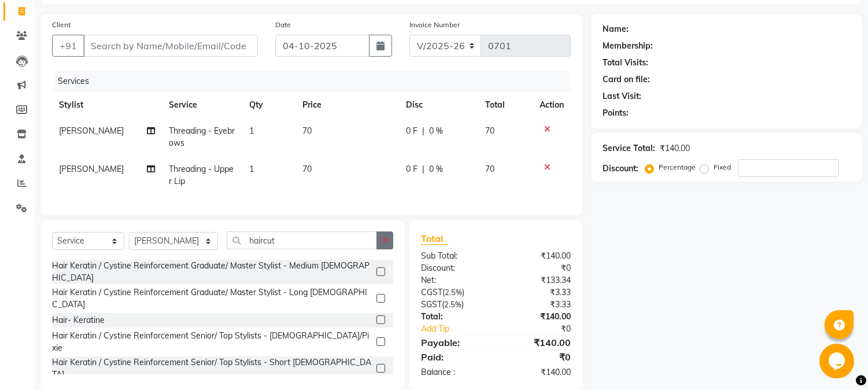 This screenshot has width=868, height=390. I want to click on span: Threading - Eyebrows, so click(203, 137).